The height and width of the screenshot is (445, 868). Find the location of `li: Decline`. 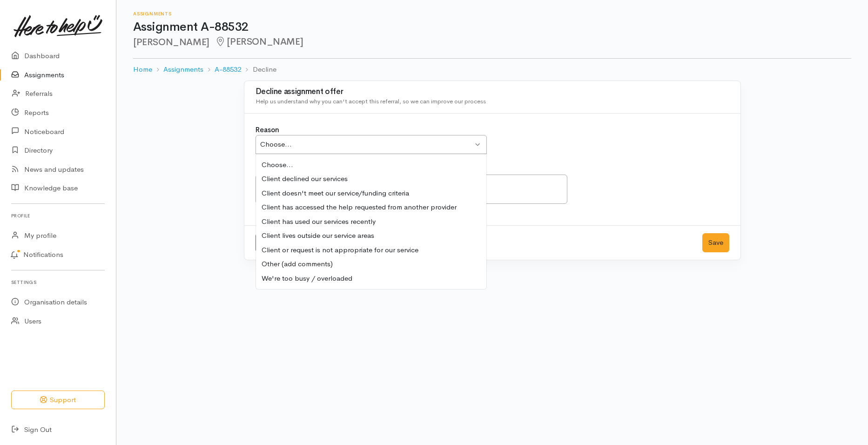

li: Decline is located at coordinates (259, 69).